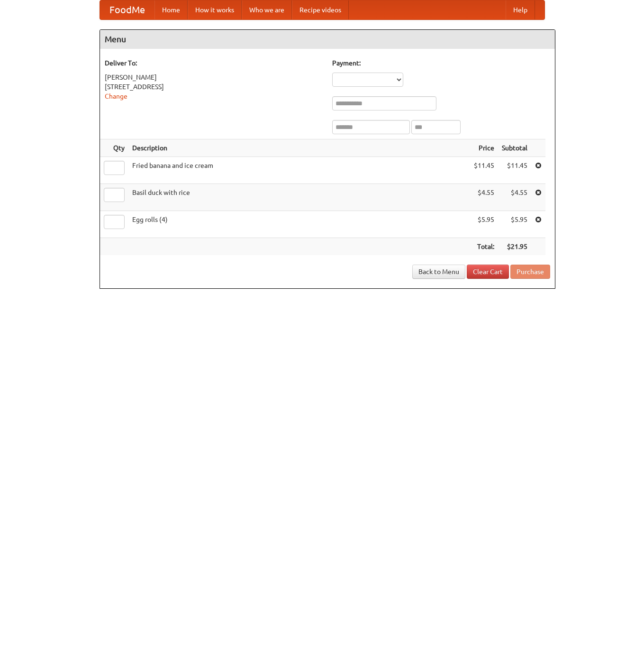  What do you see at coordinates (299, 170) in the screenshot?
I see `td: Fried banana and ice cream` at bounding box center [299, 170].